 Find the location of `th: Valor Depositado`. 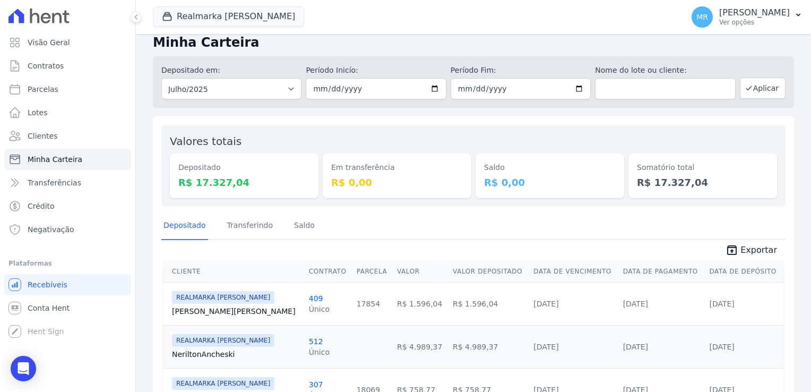

th: Valor Depositado is located at coordinates (489, 271).